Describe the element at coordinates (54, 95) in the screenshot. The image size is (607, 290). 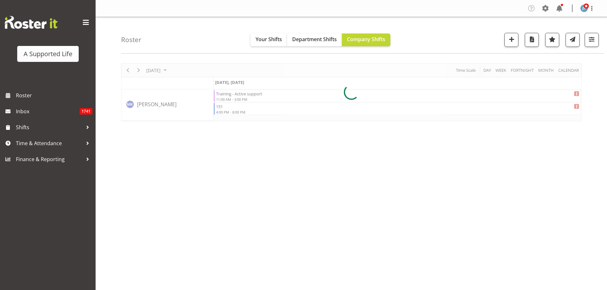
I see `span: Roster` at that location.